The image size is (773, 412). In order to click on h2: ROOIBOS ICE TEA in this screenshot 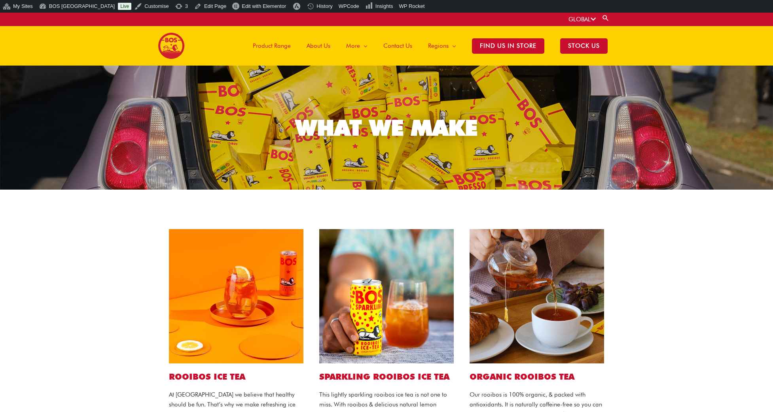, I will do `click(236, 377)`.